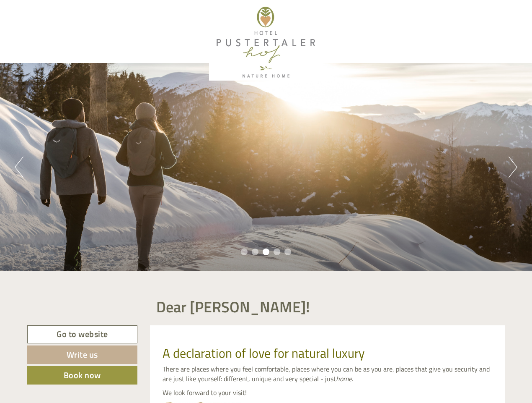 The width and height of the screenshot is (532, 403). I want to click on button: Previous, so click(19, 167).